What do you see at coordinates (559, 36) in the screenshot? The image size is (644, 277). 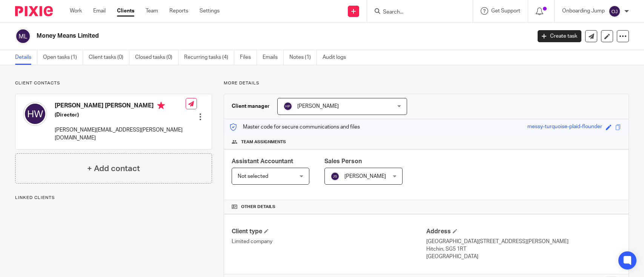 I see `a: Create task` at bounding box center [559, 36].